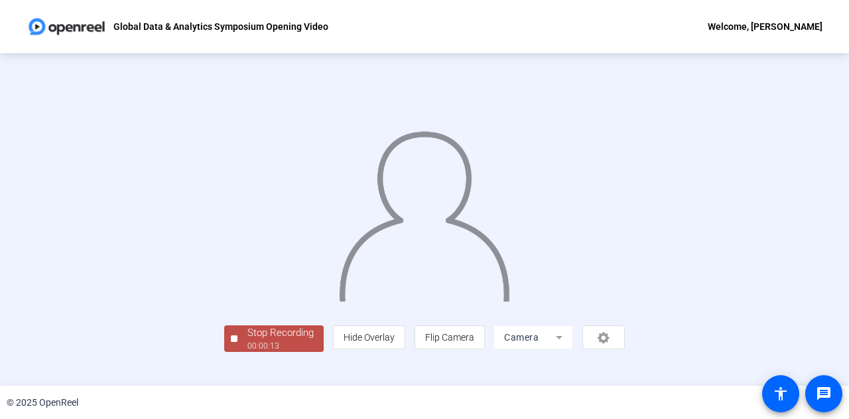  What do you see at coordinates (281, 346) in the screenshot?
I see `div: 00:00:13` at bounding box center [281, 346].